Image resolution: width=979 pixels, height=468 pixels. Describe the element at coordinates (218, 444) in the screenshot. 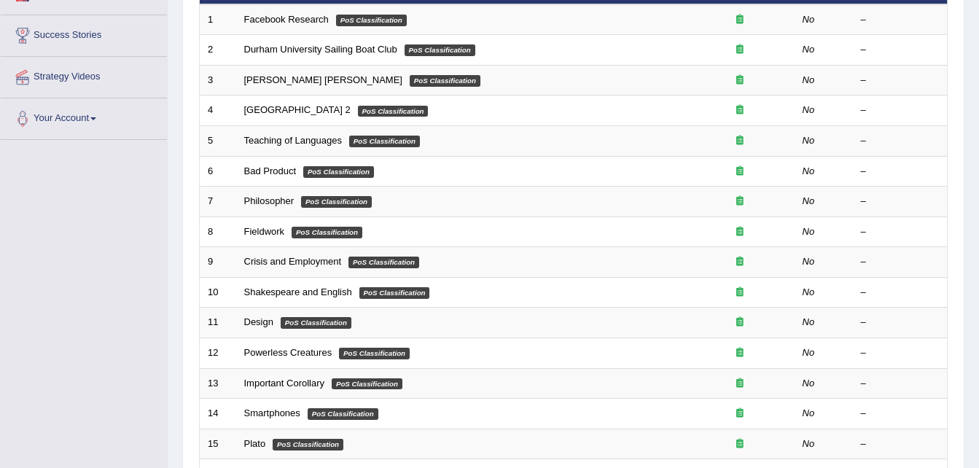

I see `td: 15` at that location.